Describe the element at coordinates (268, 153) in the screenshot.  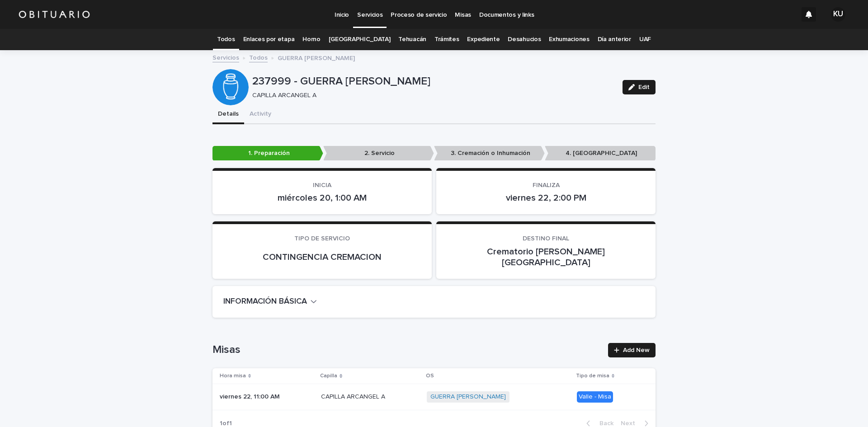
I see `p: 1. Preparación` at that location.